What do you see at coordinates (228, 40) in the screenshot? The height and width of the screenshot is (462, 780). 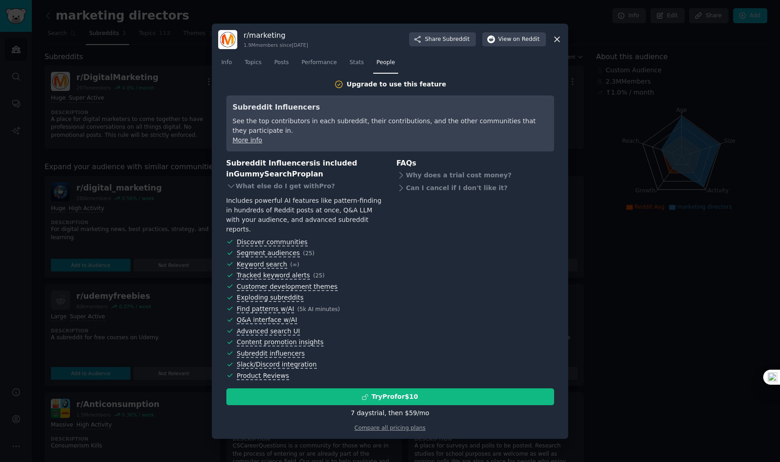 I see `img: marketing` at bounding box center [228, 40].